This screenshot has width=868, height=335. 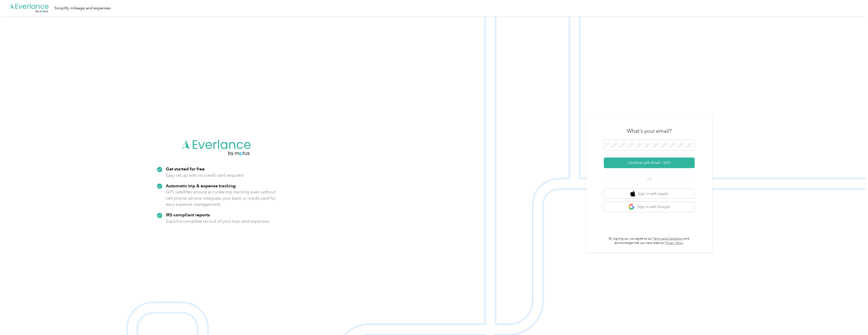 What do you see at coordinates (83, 8) in the screenshot?
I see `div: Simplify mileage and expenses` at bounding box center [83, 8].